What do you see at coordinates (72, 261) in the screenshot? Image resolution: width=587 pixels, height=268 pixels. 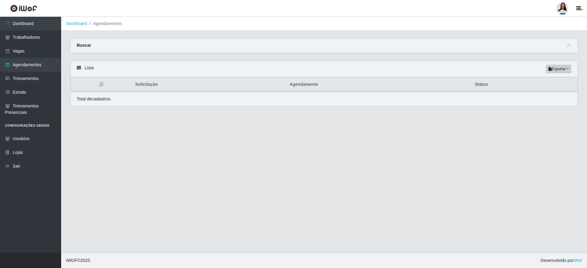 I see `span: IWOF` at bounding box center [72, 261].